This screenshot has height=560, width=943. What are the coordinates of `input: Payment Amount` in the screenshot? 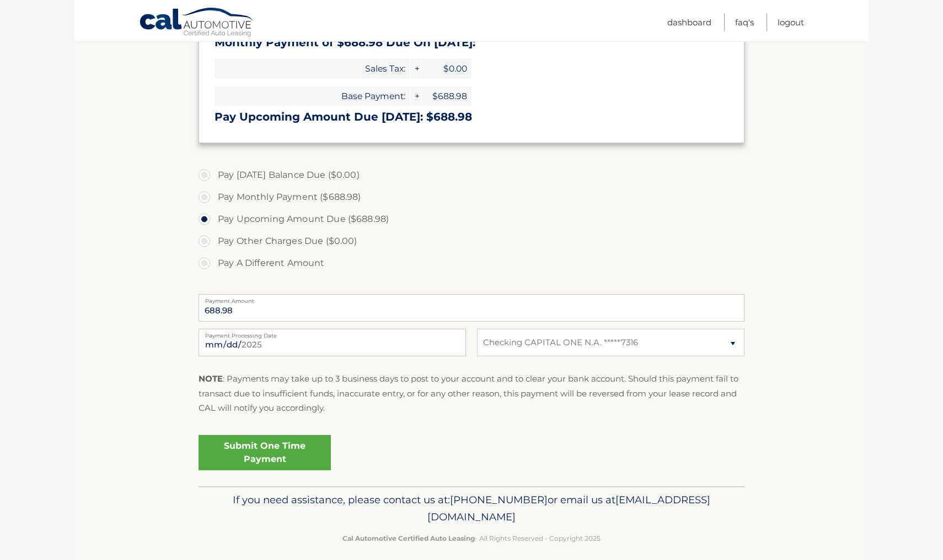 It's located at (471, 308).